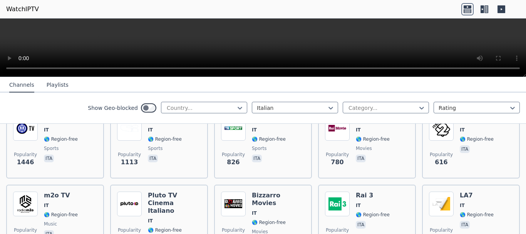  What do you see at coordinates (129, 128) in the screenshot?
I see `img: Sportitalia` at bounding box center [129, 128].